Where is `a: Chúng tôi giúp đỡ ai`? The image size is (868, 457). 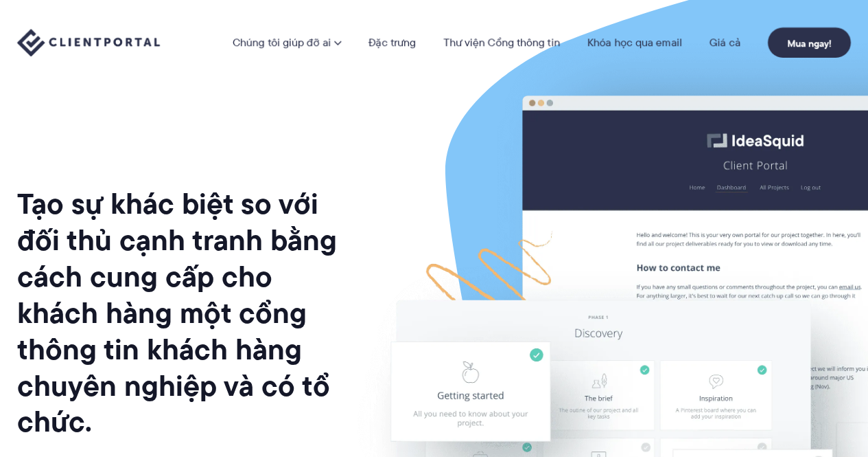
a: Chúng tôi giúp đỡ ai is located at coordinates (287, 43).